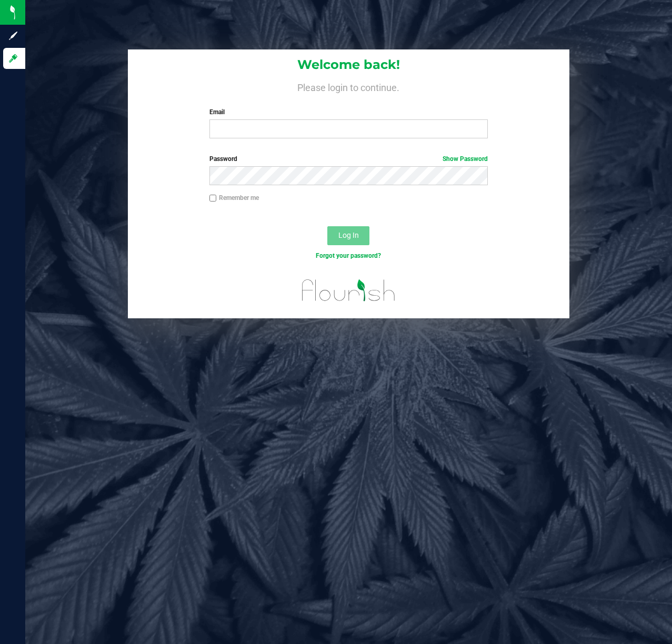  Describe the element at coordinates (466, 159) in the screenshot. I see `a: Show Password` at that location.